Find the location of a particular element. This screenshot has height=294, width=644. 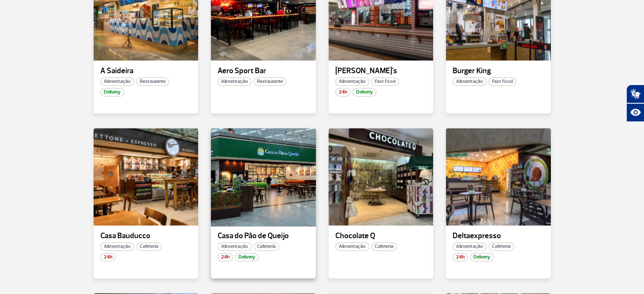

p: Chocolate Q is located at coordinates (381, 236).